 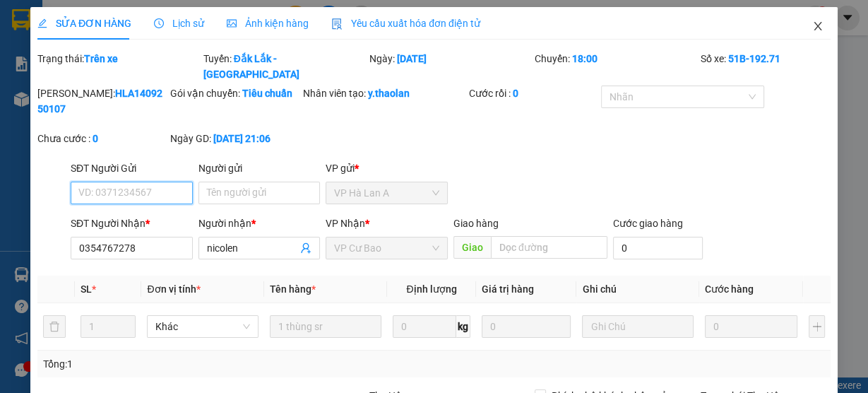 I want to click on b: y.thaolan, so click(x=389, y=93).